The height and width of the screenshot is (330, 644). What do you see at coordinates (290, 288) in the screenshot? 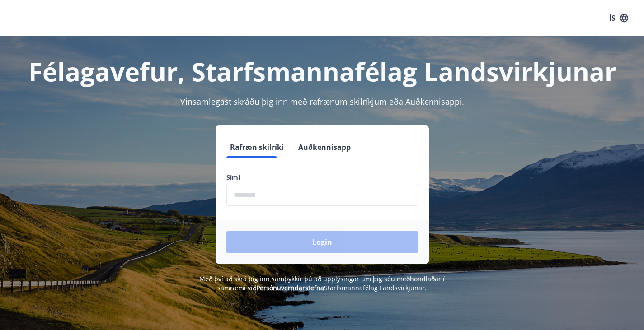
I see `a: Persónuverndarstefna` at bounding box center [290, 288].